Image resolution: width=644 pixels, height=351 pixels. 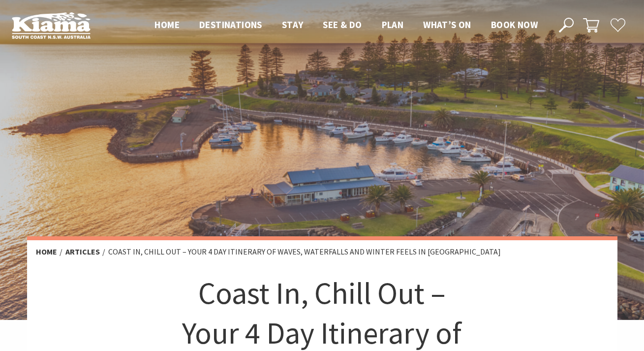 What do you see at coordinates (46, 252) in the screenshot?
I see `a: Home` at bounding box center [46, 252].